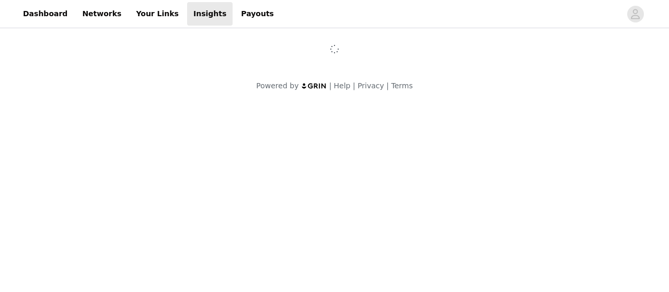 Image resolution: width=669 pixels, height=292 pixels. I want to click on a: Insights, so click(209, 14).